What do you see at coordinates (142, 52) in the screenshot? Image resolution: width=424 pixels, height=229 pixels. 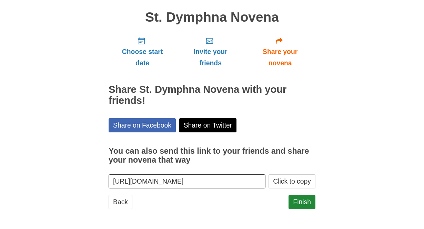 I see `a: Choose start date` at bounding box center [142, 52].